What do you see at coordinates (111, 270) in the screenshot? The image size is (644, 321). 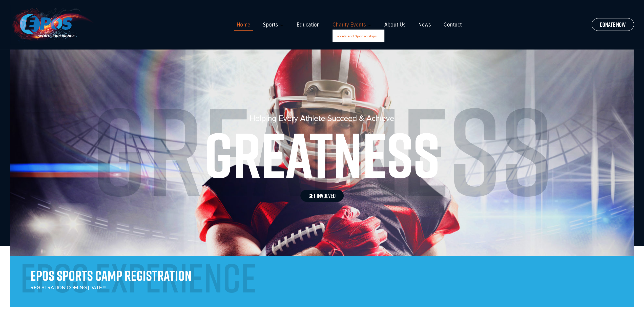 I see `h2: Epos Sports Camp Registration` at bounding box center [111, 270].